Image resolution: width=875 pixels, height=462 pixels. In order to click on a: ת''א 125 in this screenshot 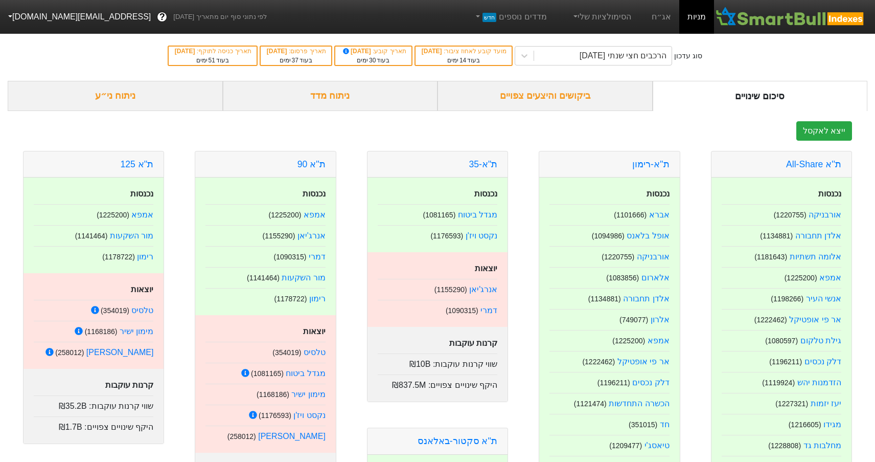, I will do `click(136, 164)`.